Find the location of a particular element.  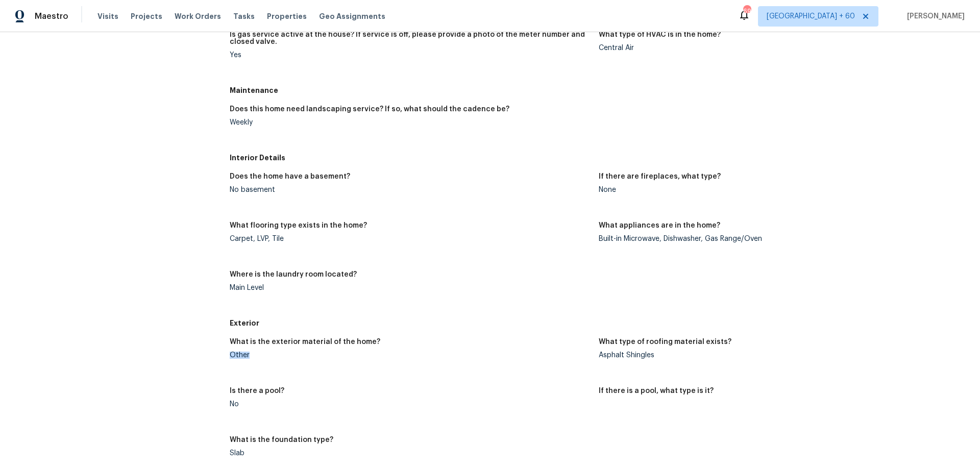

h5: Exterior is located at coordinates (599, 323).